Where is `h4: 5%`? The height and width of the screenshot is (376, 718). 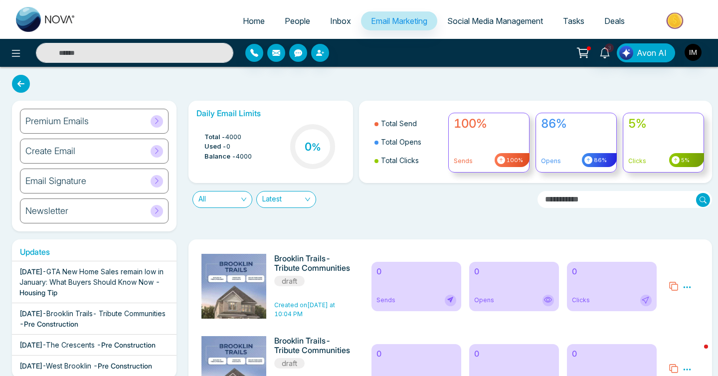
h4: 5% is located at coordinates (663, 124).